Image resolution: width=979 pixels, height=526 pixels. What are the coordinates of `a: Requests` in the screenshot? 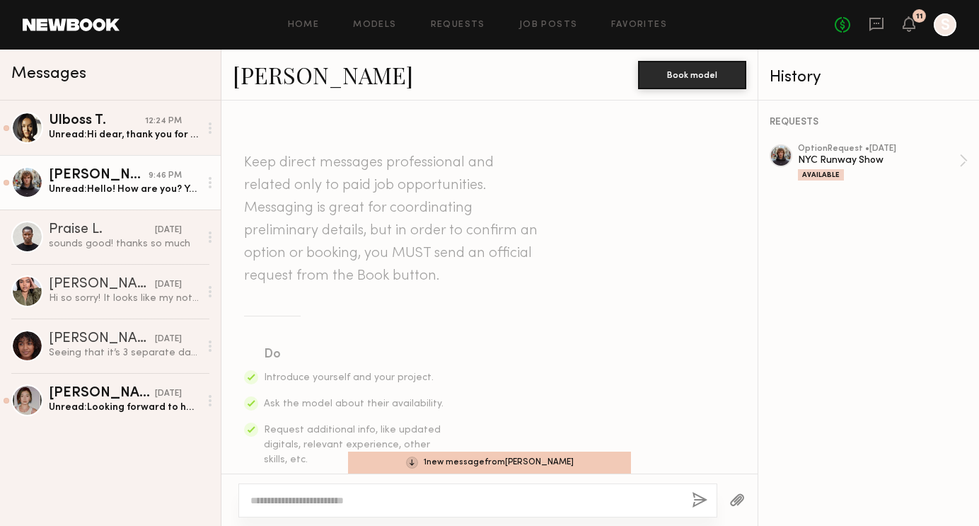 It's located at (458, 25).